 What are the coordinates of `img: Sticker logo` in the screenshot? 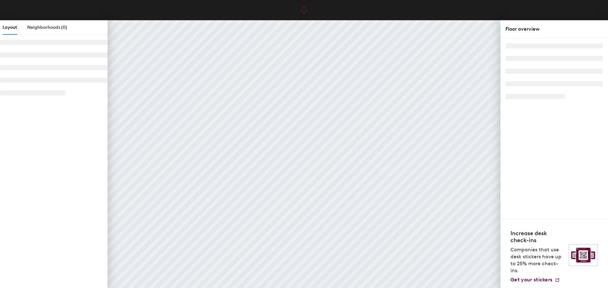 It's located at (583, 256).